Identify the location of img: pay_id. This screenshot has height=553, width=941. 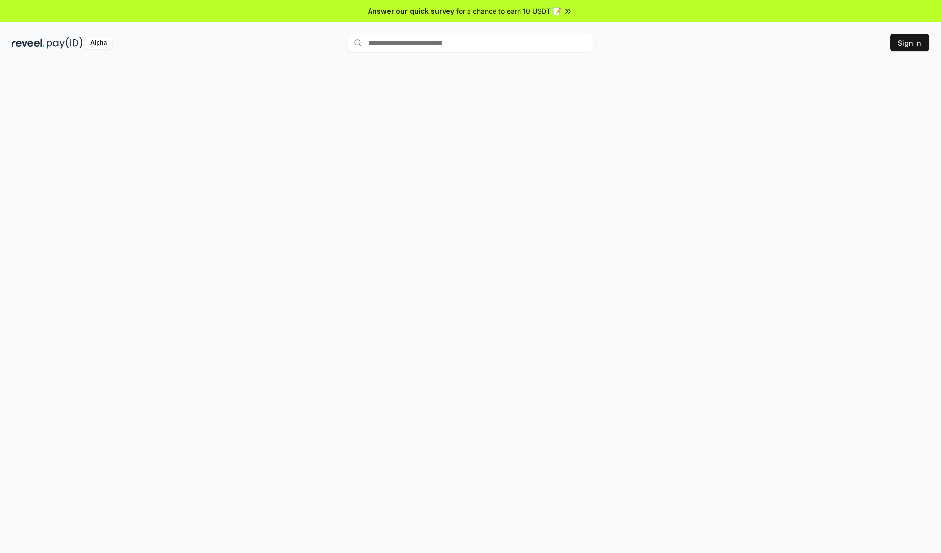
(65, 43).